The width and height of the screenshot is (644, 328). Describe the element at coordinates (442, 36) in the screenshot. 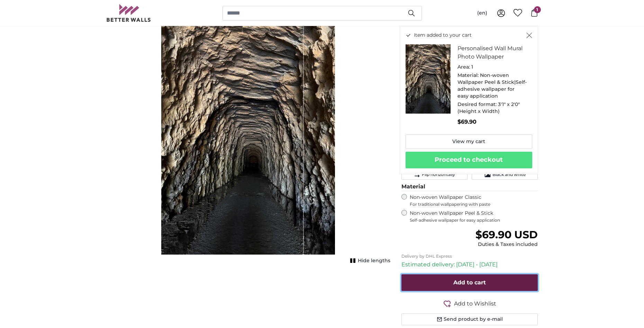

I see `span: Item added to your cart` at that location.